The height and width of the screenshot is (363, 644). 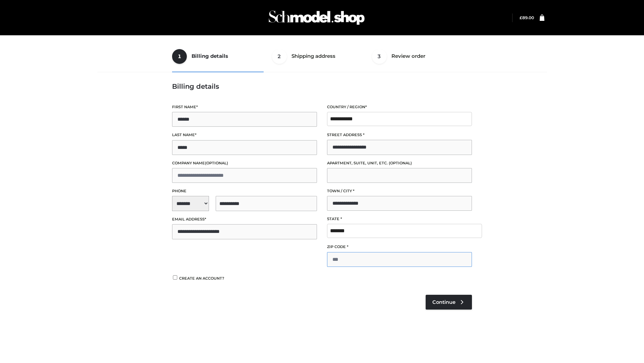 I want to click on span: Continue, so click(x=444, y=302).